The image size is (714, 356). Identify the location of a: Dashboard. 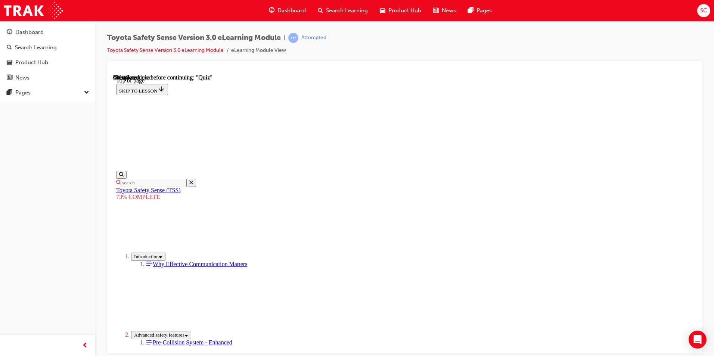
(47, 32).